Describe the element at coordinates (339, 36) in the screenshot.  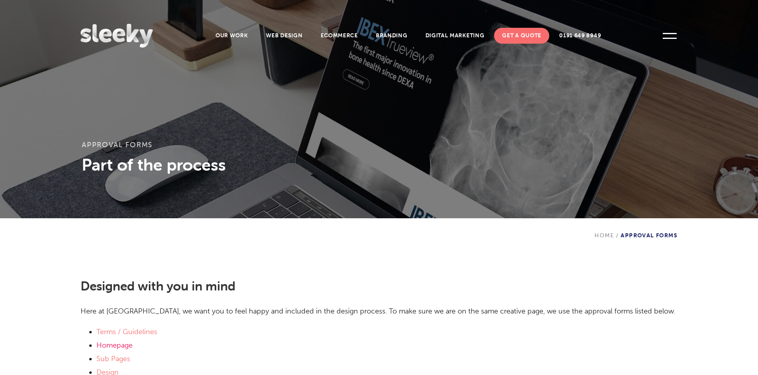
I see `a: Ecommerce` at that location.